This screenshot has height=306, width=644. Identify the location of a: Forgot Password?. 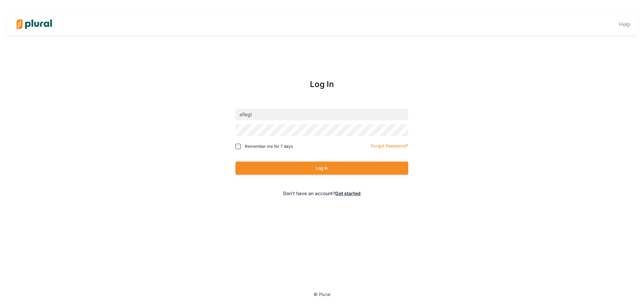
(389, 145).